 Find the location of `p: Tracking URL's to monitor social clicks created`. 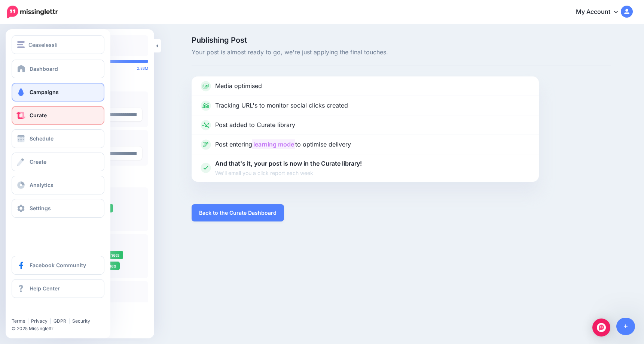

p: Tracking URL's to monitor social clicks created is located at coordinates (282, 106).